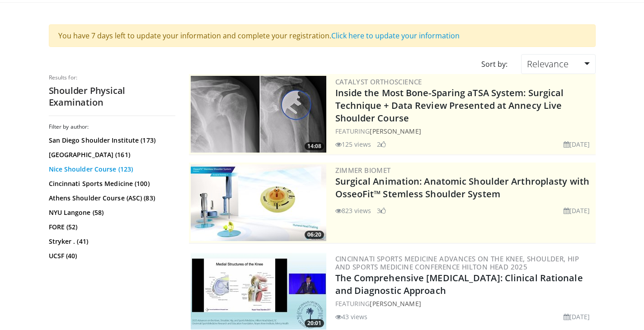 The height and width of the screenshot is (330, 644). I want to click on span: 14:08, so click(314, 146).